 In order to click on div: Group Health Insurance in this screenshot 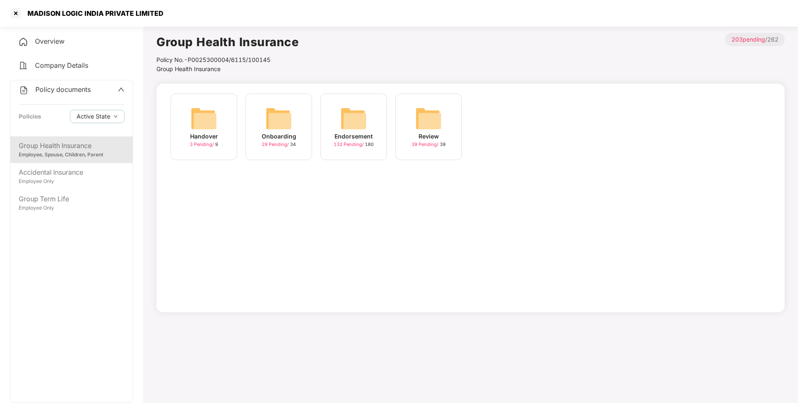, I will do `click(72, 146)`.